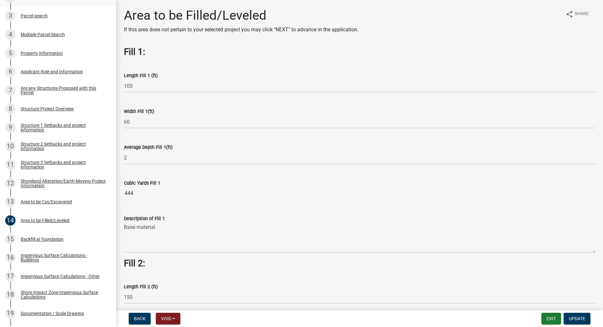  I want to click on div: 9, so click(10, 127).